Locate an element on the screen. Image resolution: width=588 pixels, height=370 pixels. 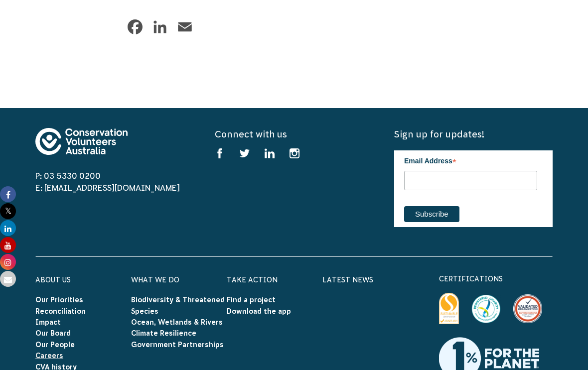
a: Government Partnerships is located at coordinates (177, 345).